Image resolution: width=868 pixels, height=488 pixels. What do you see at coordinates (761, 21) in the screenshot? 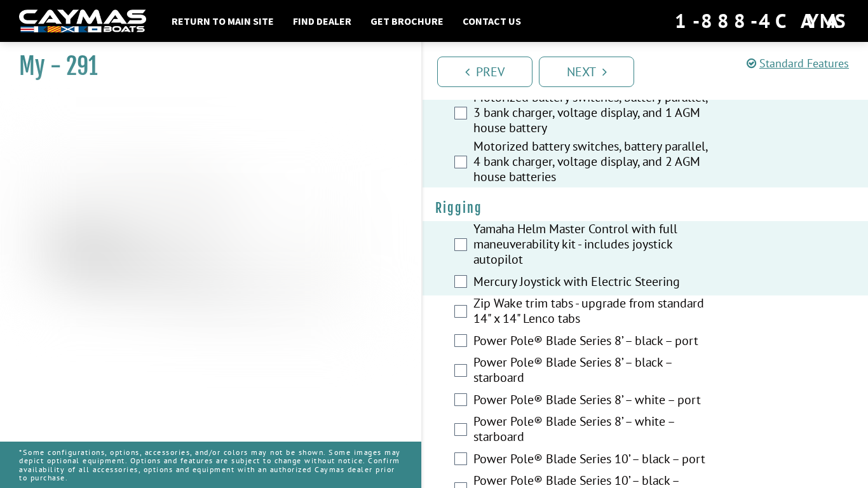
I see `div: 1-888-4CAYMAS` at bounding box center [761, 21].